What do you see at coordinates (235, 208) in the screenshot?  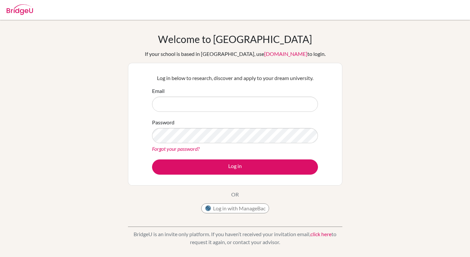 I see `button: Log in with ManageBac` at bounding box center [235, 208].